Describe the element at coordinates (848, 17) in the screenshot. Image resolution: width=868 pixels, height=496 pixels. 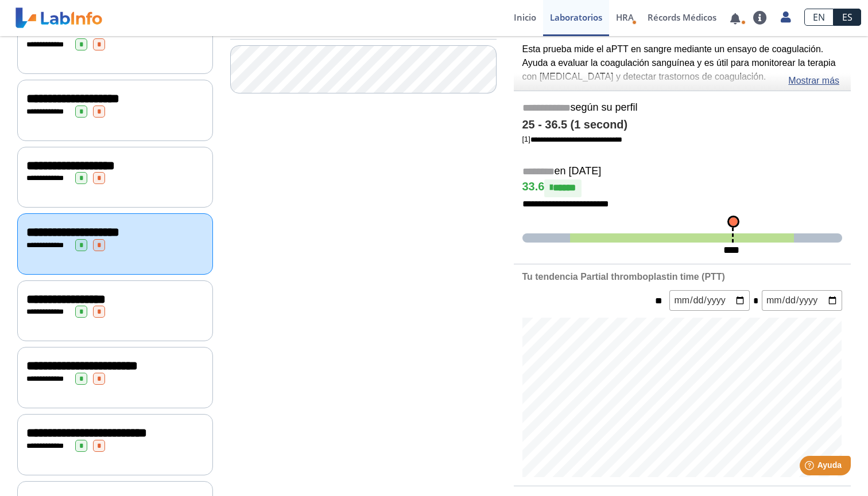
I see `a: ES` at that location.